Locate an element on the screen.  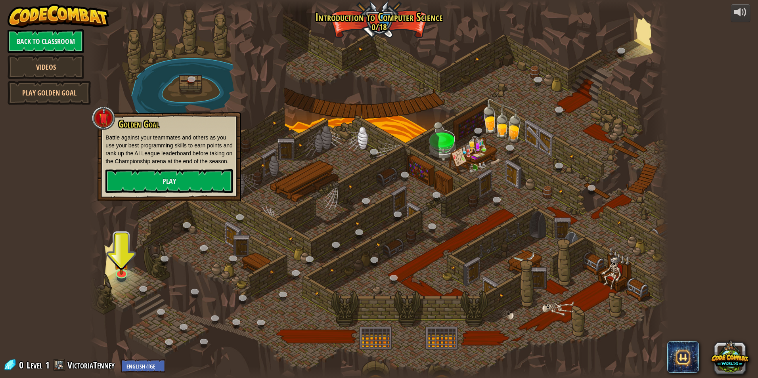
button: Adjust volume is located at coordinates (741, 13).